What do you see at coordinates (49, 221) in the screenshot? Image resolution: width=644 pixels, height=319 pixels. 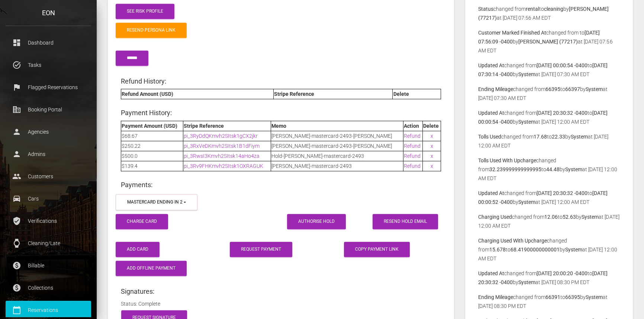 I see `p: Verifications` at bounding box center [49, 221].